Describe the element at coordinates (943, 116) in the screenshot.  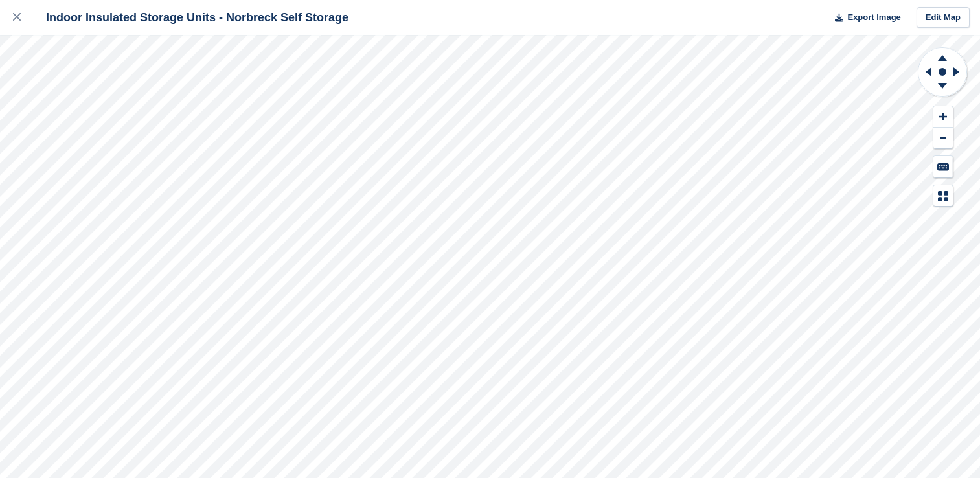
I see `button: Zoom In` at that location.